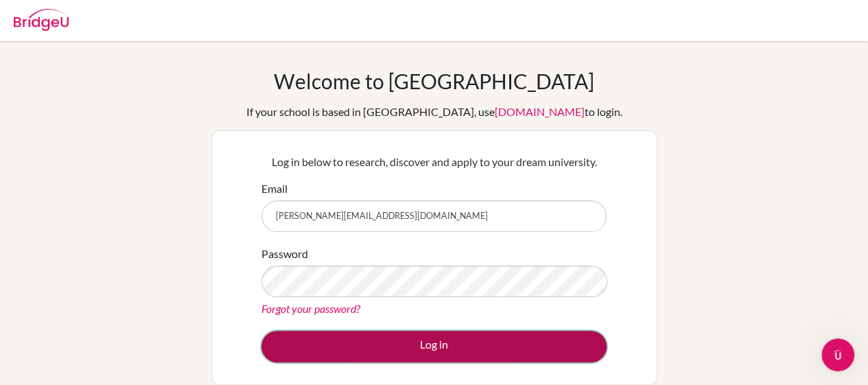 This screenshot has width=868, height=385. Describe the element at coordinates (285, 254) in the screenshot. I see `label: Password` at that location.